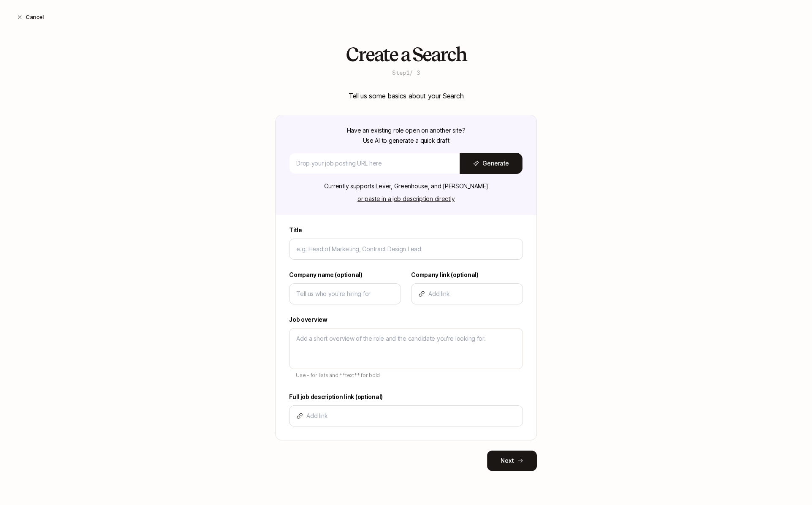 The image size is (812, 505). I want to click on label: Company link (optional), so click(467, 275).